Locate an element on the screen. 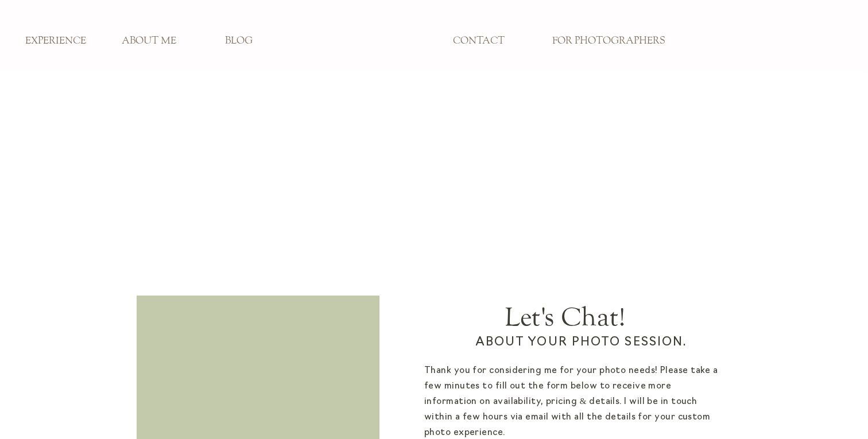 Image resolution: width=868 pixels, height=439 pixels. h3: BLOG is located at coordinates (239, 41).